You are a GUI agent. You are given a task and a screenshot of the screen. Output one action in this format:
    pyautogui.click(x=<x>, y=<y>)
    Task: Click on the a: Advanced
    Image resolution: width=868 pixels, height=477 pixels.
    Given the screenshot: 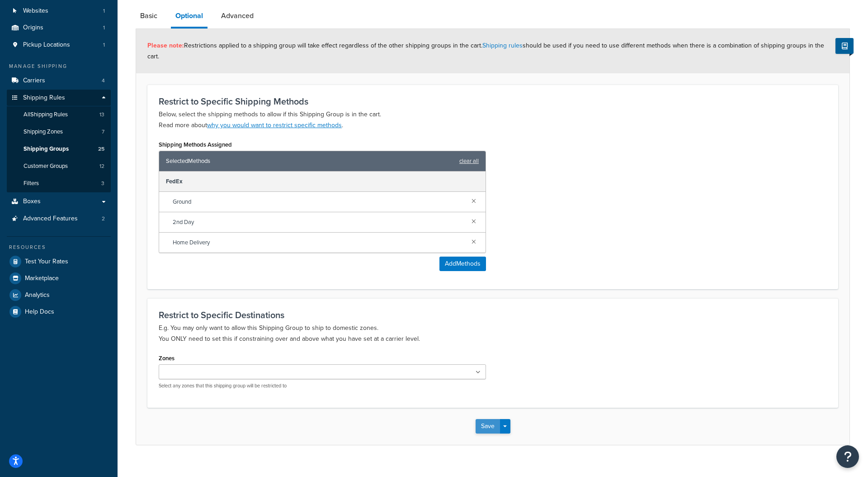 What is the action you would take?
    pyautogui.click(x=237, y=15)
    